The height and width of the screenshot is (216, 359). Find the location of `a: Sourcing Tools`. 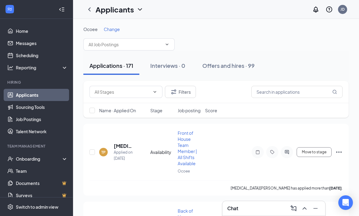

a: Sourcing Tools is located at coordinates (42, 107).